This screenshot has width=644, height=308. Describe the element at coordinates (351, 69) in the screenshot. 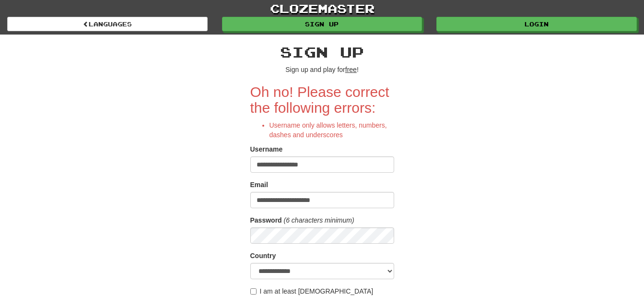

I see `u: free` at that location.